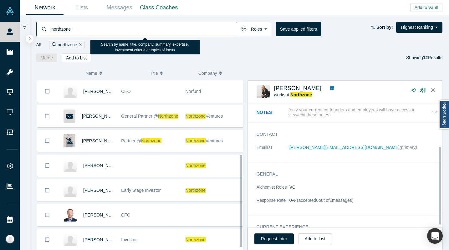  What do you see at coordinates (159, 8) in the screenshot?
I see `a: Class Coaches` at bounding box center [159, 8].